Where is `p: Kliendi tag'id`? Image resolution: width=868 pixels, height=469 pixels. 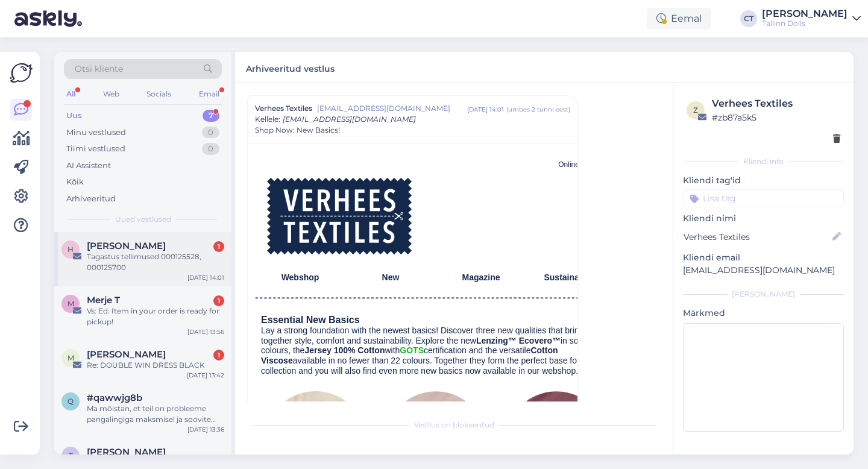
p: Kliendi tag'id is located at coordinates (763, 180).